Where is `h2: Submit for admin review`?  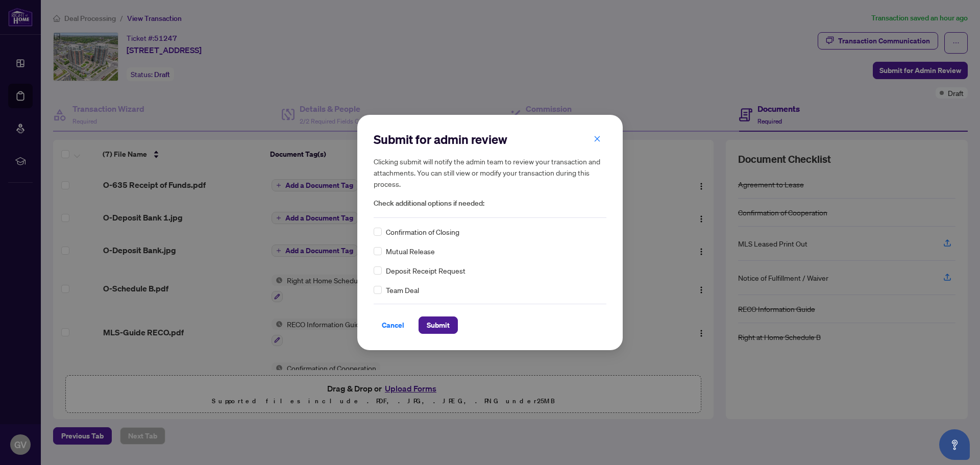
h2: Submit for admin review is located at coordinates (490, 139).